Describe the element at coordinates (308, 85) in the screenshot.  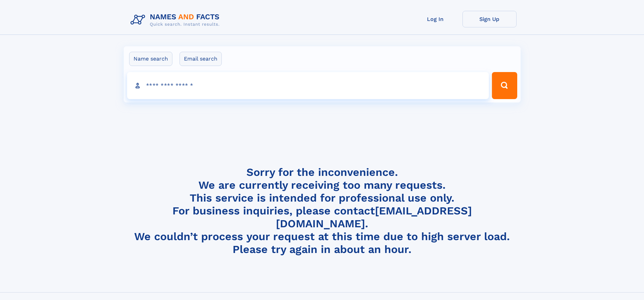
I see `input: search input` at that location.